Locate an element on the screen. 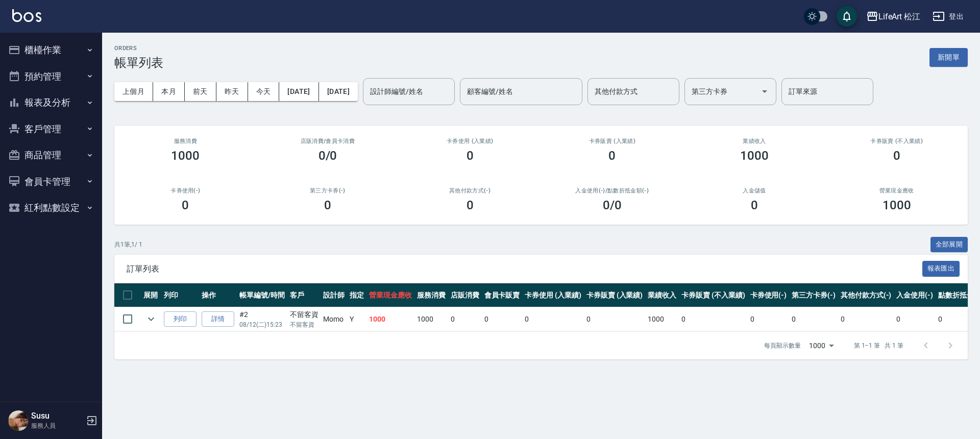 The height and width of the screenshot is (439, 980). td: #2 is located at coordinates (262, 319).